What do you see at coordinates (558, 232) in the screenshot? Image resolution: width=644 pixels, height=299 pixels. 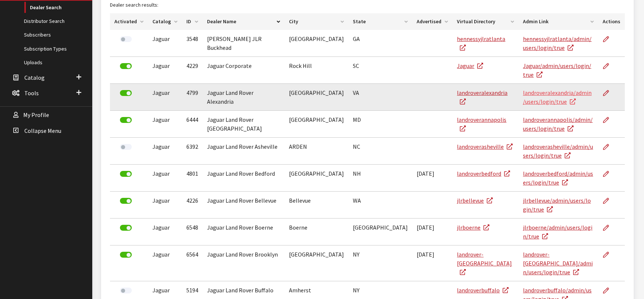 I see `a: jlrboerne/admin/users/login/true` at bounding box center [558, 232].